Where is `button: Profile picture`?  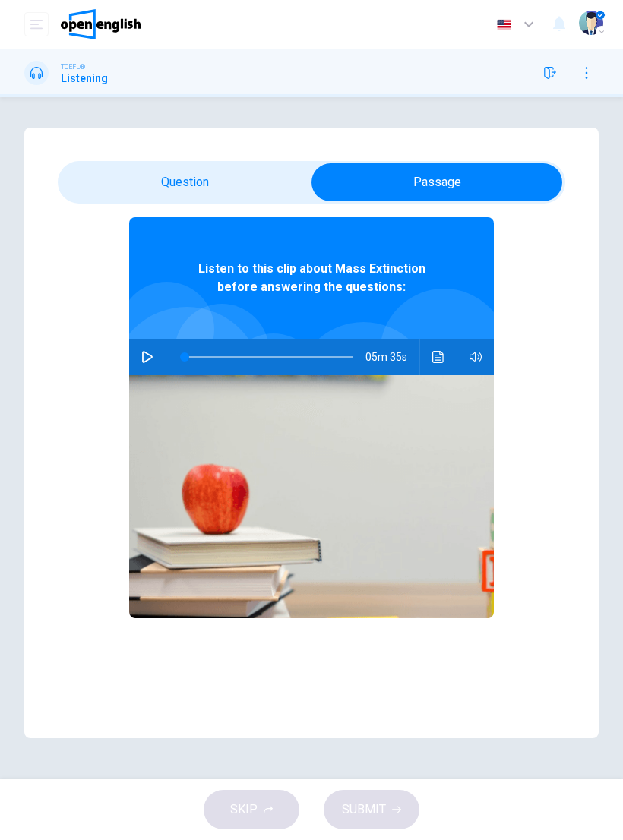 button: Profile picture is located at coordinates (590, 23).